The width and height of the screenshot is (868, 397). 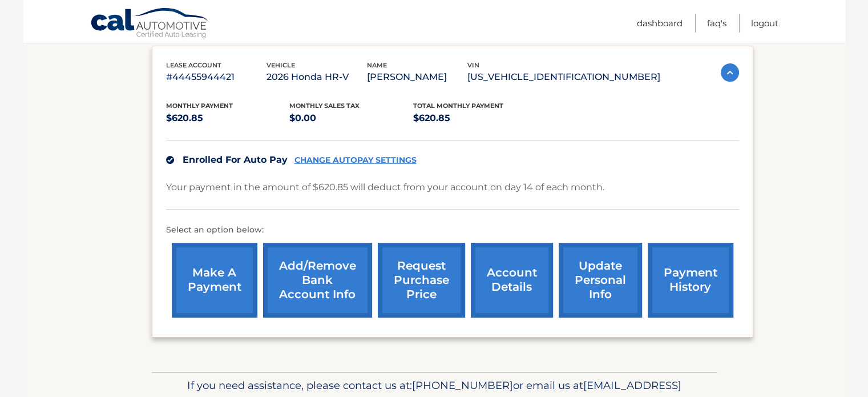 I want to click on a: account details, so click(x=512, y=280).